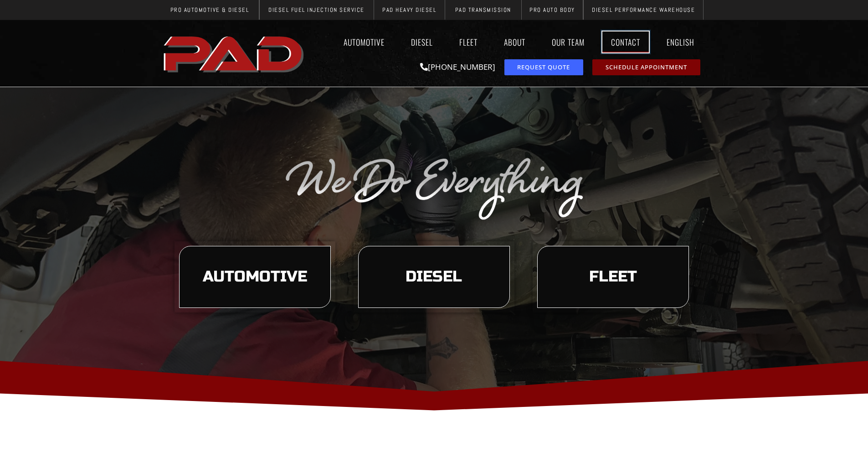 This screenshot has width=868, height=474. What do you see at coordinates (483, 9) in the screenshot?
I see `span: PAD Transmission` at bounding box center [483, 9].